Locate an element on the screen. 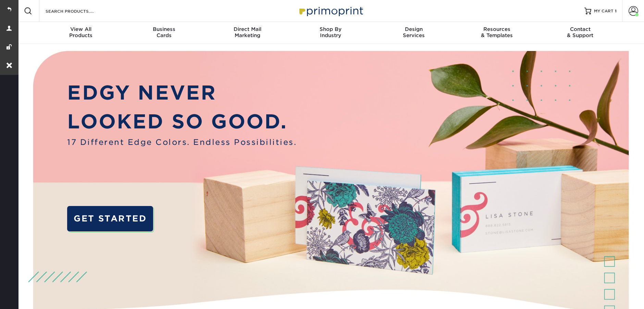 This screenshot has height=309, width=644. a: Direct MailMarketing is located at coordinates (247, 33).